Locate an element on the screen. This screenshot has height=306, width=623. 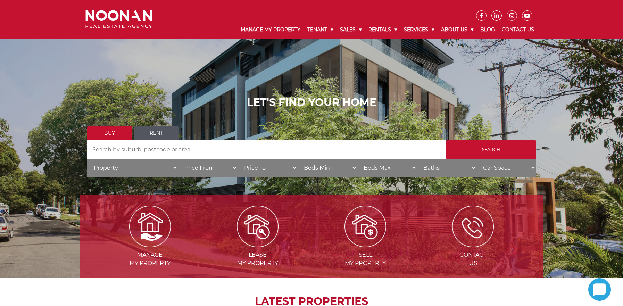
a: About Us is located at coordinates (457, 29).